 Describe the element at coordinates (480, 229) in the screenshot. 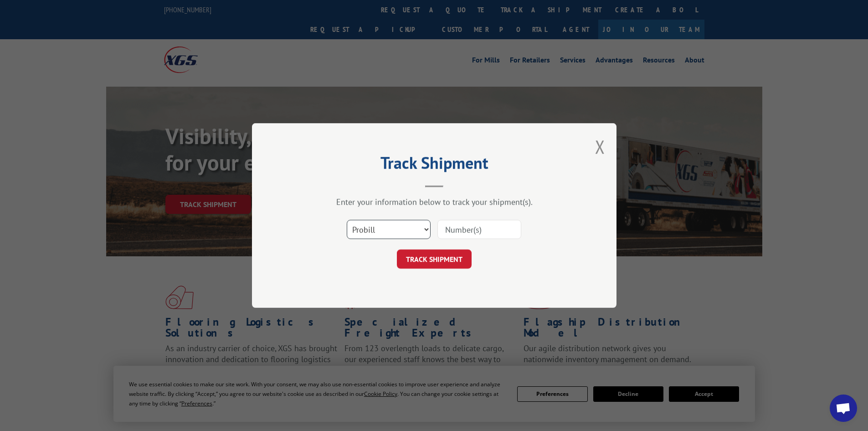

I see `input: Number(s)` at that location.